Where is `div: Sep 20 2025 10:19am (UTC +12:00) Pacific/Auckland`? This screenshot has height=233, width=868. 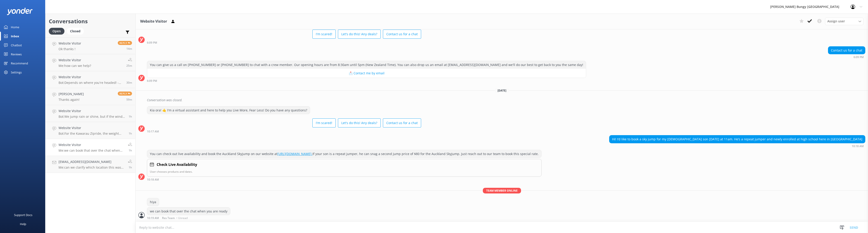 div: Sep 20 2025 10:19am (UTC +12:00) Pacific/Auckland is located at coordinates (189, 218).